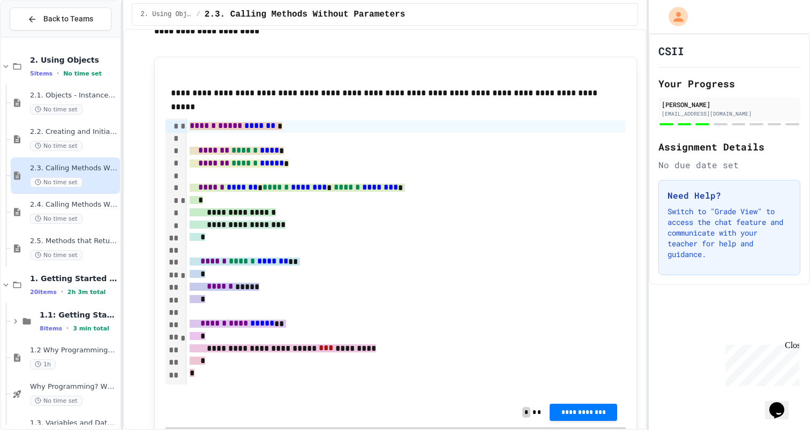 Image resolution: width=810 pixels, height=430 pixels. What do you see at coordinates (74, 387) in the screenshot?
I see `span: Why Programming? Why Java? - Quiz` at bounding box center [74, 387].